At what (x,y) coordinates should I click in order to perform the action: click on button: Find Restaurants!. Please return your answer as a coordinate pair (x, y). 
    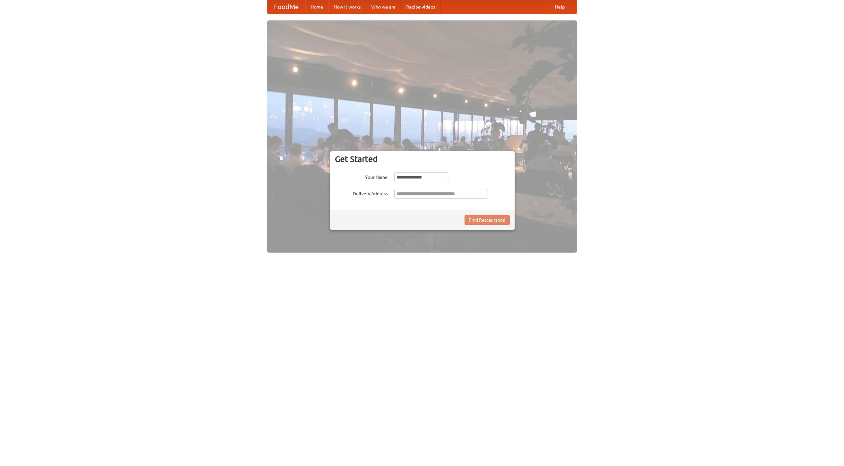
    Looking at the image, I should click on (487, 220).